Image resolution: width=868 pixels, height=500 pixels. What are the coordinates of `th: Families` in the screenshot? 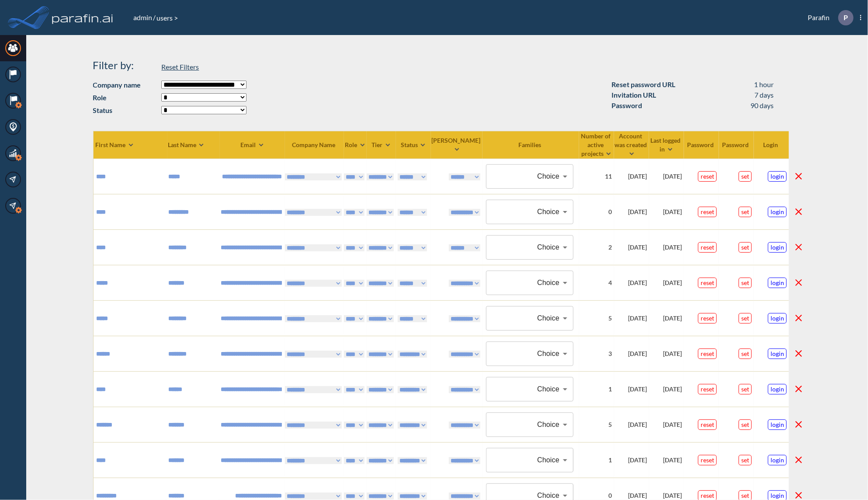 It's located at (531, 144).